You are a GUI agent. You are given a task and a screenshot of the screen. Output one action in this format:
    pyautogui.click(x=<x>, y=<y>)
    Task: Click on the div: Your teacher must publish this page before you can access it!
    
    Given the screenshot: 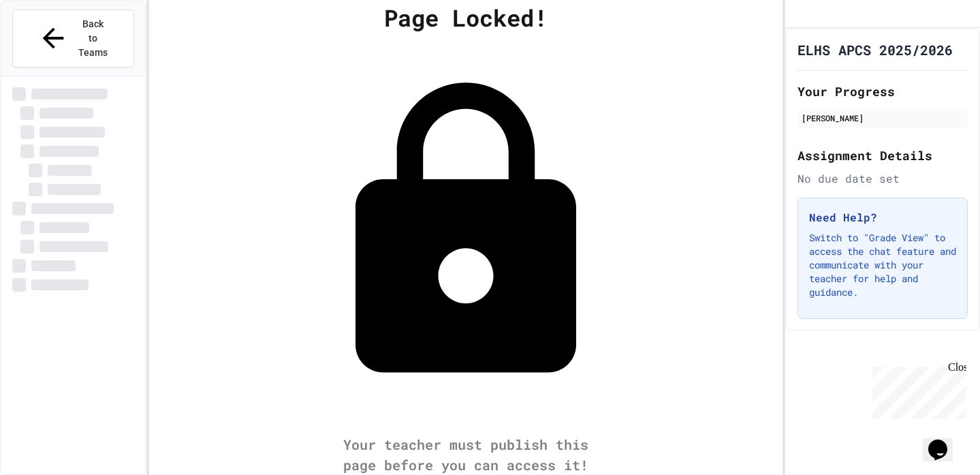 What is the action you would take?
    pyautogui.click(x=466, y=455)
    